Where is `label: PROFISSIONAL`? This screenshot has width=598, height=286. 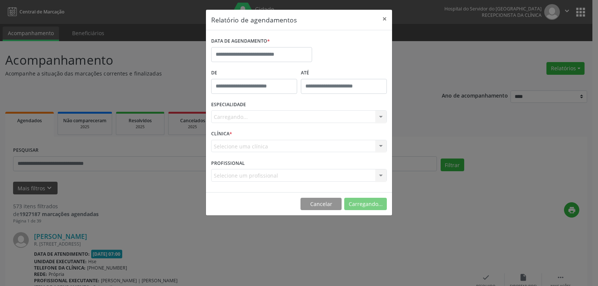 label: PROFISSIONAL is located at coordinates (228, 163).